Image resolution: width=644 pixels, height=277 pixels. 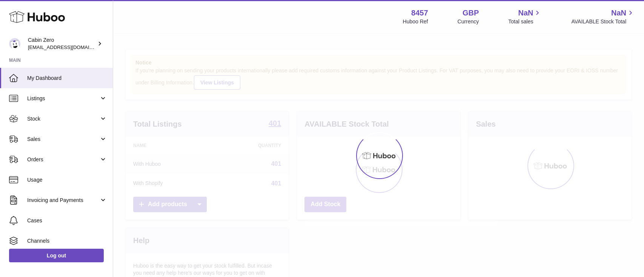 I want to click on span: My Dashboard, so click(x=67, y=78).